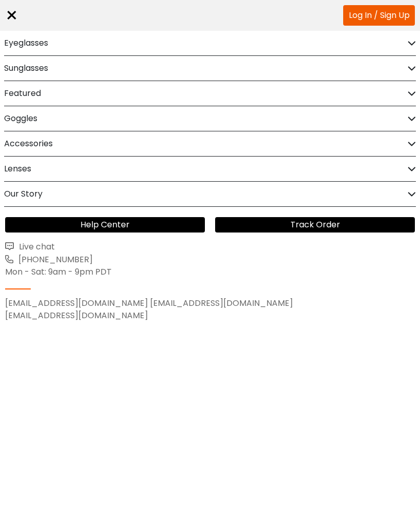  What do you see at coordinates (21, 119) in the screenshot?
I see `h2: Goggles` at bounding box center [21, 119].